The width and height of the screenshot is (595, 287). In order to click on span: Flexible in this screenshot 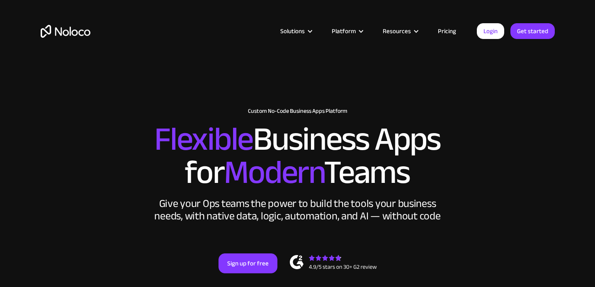, I will do `click(204, 139)`.